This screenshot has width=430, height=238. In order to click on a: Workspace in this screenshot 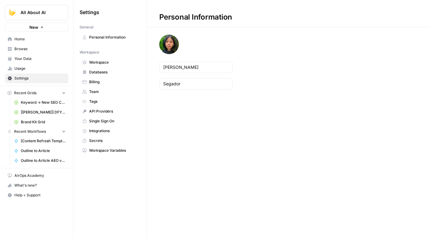, I will do `click(110, 62)`.